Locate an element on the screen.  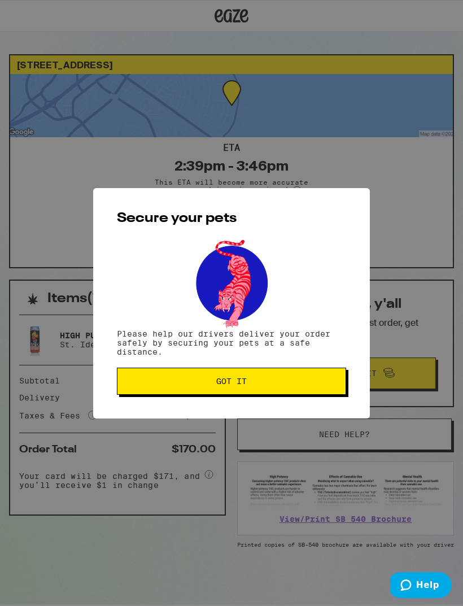
button: Got it is located at coordinates (231, 381).